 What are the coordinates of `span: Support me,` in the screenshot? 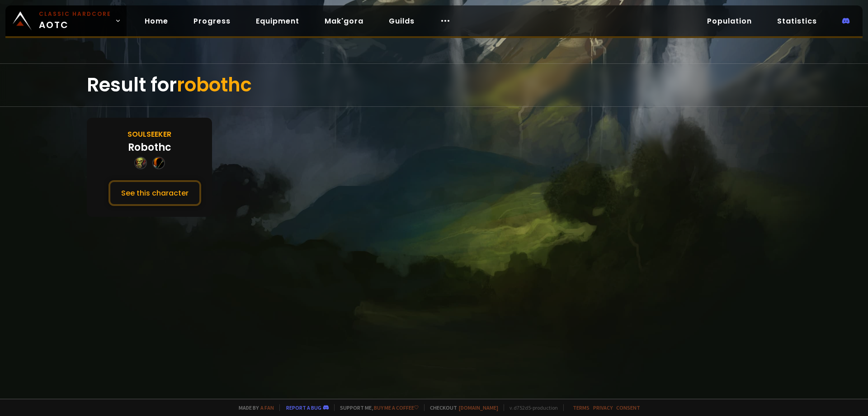 It's located at (376, 407).